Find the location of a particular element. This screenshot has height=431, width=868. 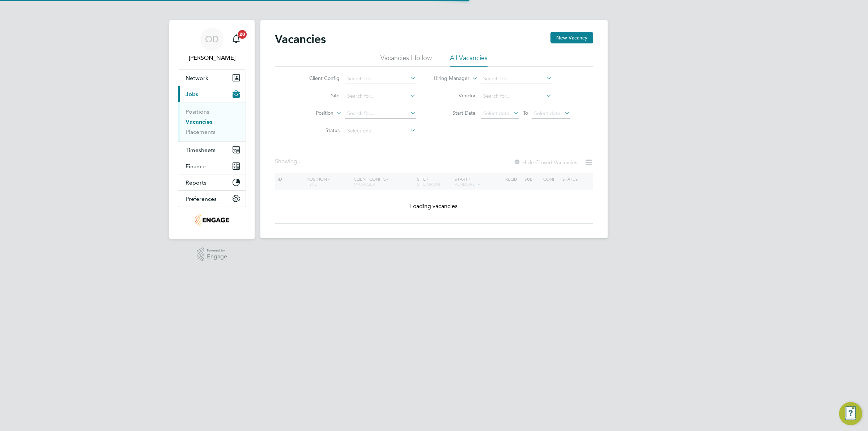

label: Hiring Manager is located at coordinates (448, 79).